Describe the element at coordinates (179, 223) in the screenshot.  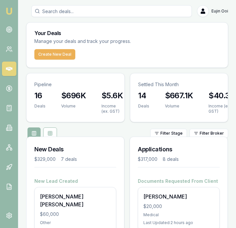
I see `div: Last Updated: 2 hours ago` at that location.